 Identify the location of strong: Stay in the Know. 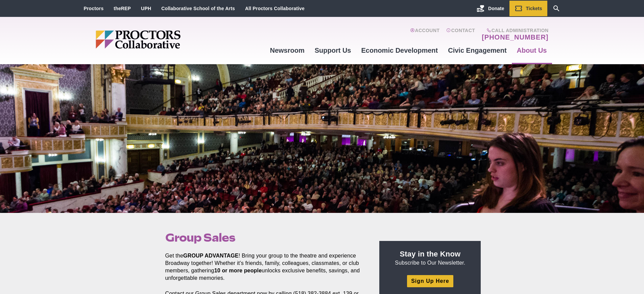
(431, 254).